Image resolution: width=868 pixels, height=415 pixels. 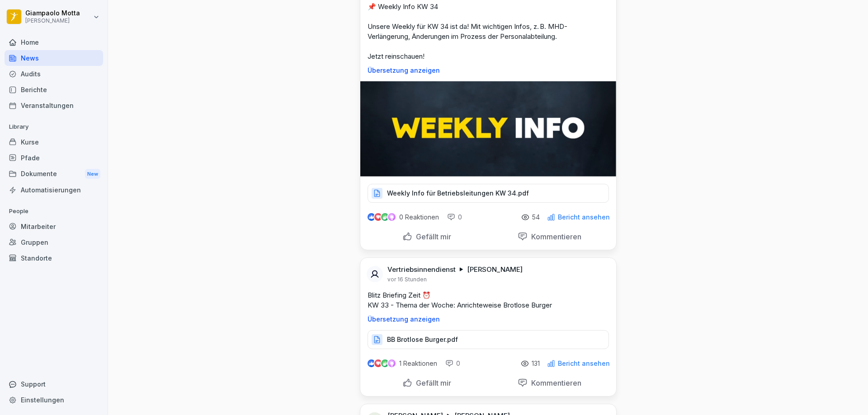 I want to click on p: 54, so click(x=536, y=218).